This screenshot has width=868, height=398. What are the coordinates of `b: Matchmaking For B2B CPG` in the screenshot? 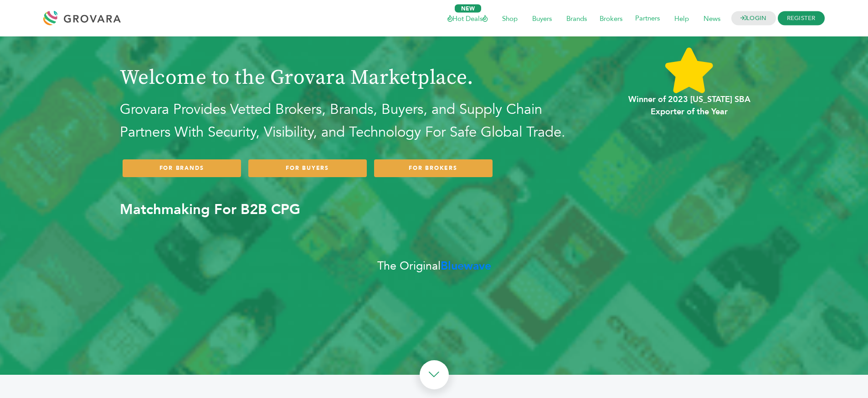 It's located at (210, 209).